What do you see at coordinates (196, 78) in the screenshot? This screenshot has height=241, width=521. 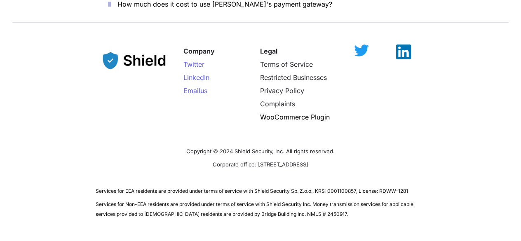 I see `span: LinkedIn` at bounding box center [196, 78].